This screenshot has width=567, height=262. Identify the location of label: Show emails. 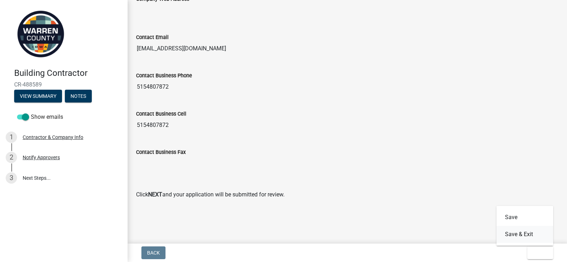
(40, 117).